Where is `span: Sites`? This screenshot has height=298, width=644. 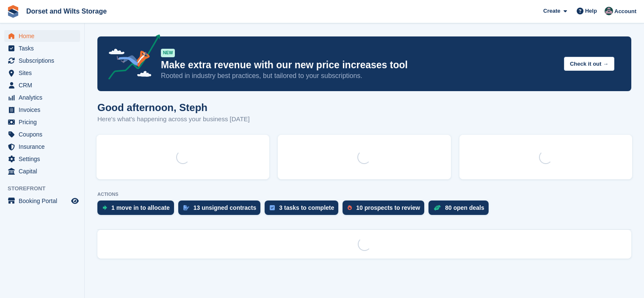 span: Sites is located at coordinates (44, 73).